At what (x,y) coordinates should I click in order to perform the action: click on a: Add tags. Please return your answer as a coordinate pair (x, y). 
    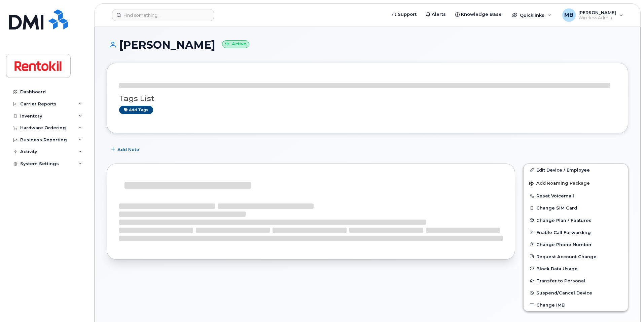
    Looking at the image, I should click on (136, 110).